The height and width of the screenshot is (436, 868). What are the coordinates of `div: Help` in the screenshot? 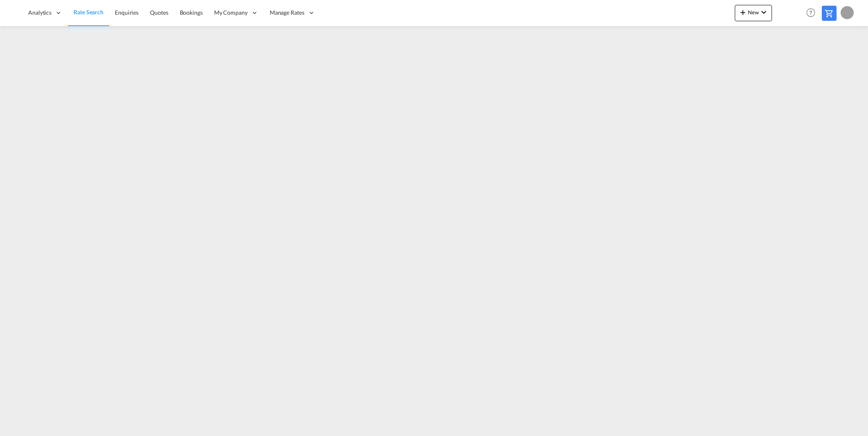 It's located at (813, 13).